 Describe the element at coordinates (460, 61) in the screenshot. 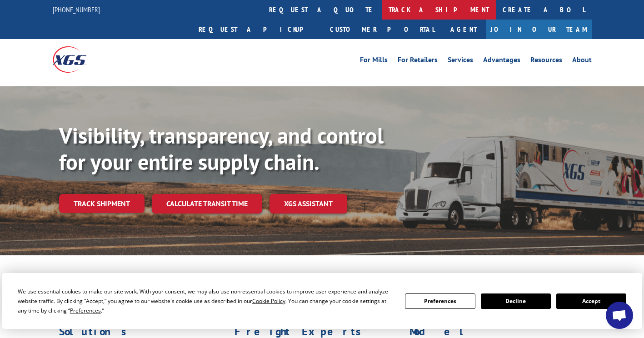

I see `a: Services` at that location.